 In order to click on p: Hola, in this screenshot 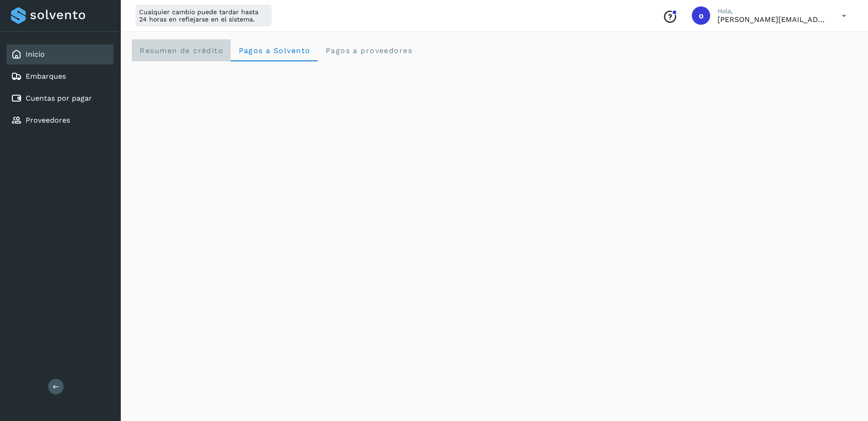, I will do `click(773, 11)`.